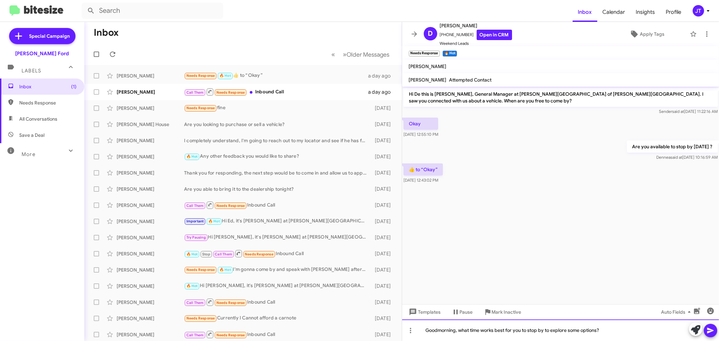 This screenshot has height=341, width=719. I want to click on span: Insights, so click(646, 12).